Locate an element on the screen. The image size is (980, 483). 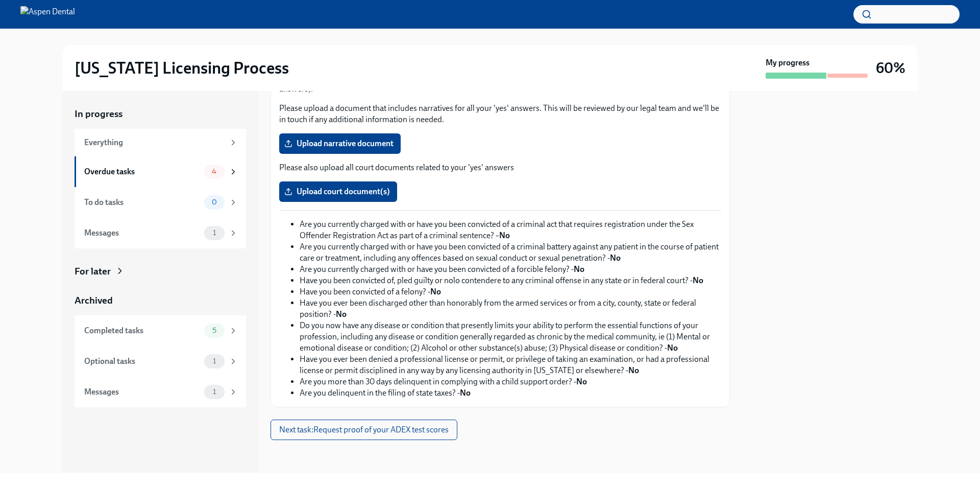
span: Next task : Request proof of your ADEX test scores is located at coordinates (364, 429).